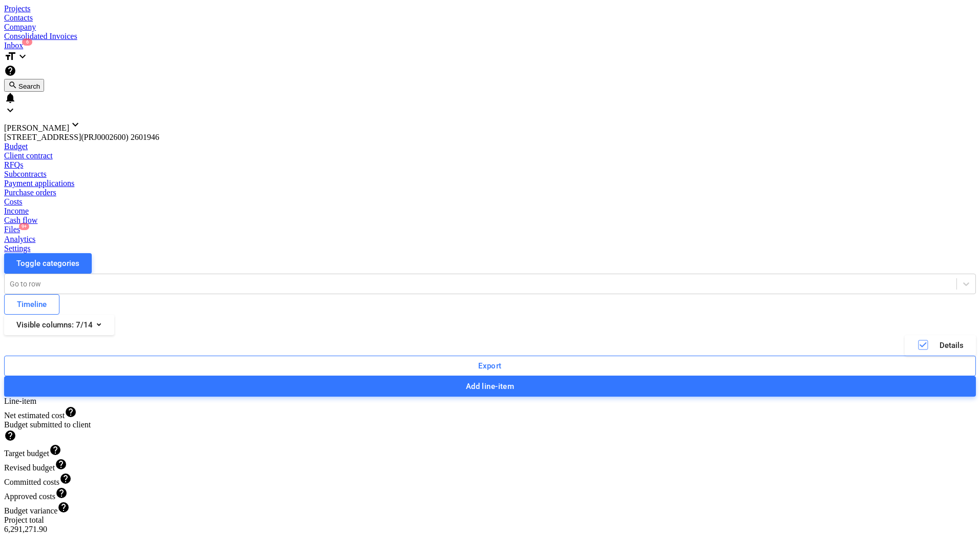 The width and height of the screenshot is (980, 535). What do you see at coordinates (490, 183) in the screenshot?
I see `a: Payment applications` at bounding box center [490, 183].